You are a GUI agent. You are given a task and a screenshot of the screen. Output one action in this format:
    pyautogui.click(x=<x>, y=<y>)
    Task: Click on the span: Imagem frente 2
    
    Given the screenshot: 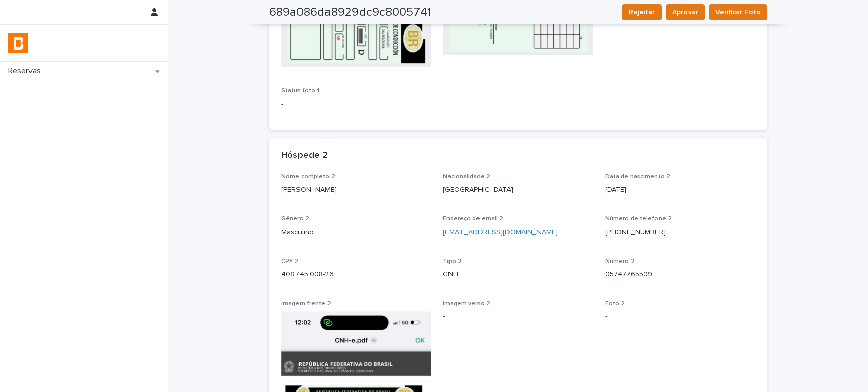 What is the action you would take?
    pyautogui.click(x=306, y=304)
    